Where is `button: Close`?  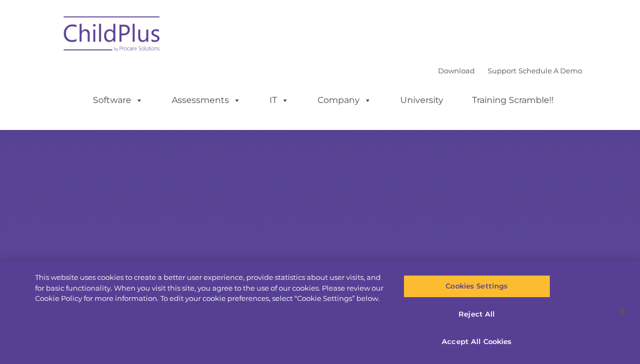
button: Close is located at coordinates (623, 312).